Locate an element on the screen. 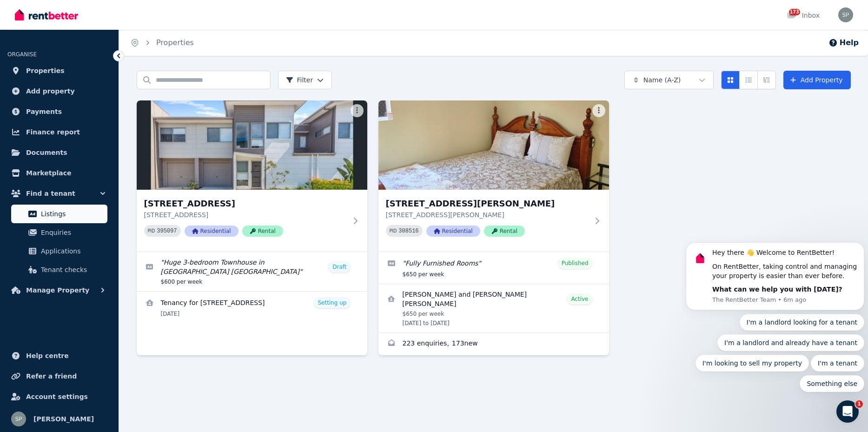 Image resolution: width=868 pixels, height=432 pixels. span: Filter is located at coordinates (299, 80).